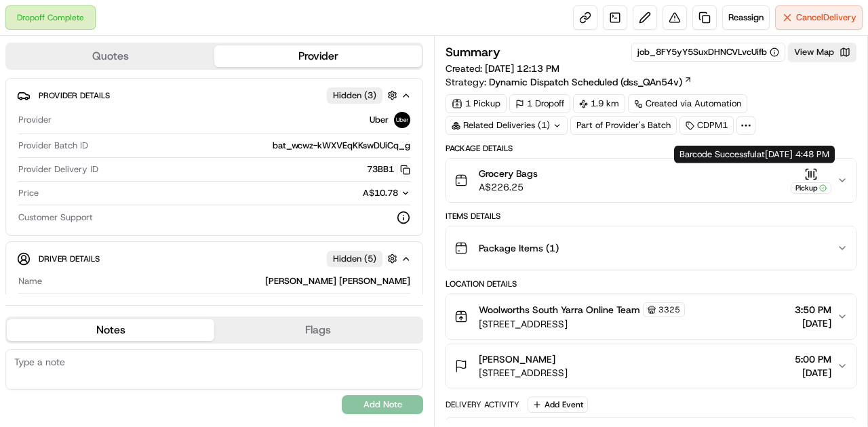 The height and width of the screenshot is (427, 868). Describe the element at coordinates (591, 82) in the screenshot. I see `a: Dynamic Dispatch Scheduled (dss_QAn54v)` at that location.